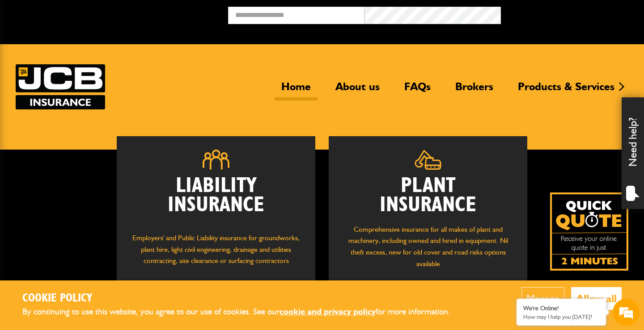 The width and height of the screenshot is (644, 330). What do you see at coordinates (243, 312) in the screenshot?
I see `p: By continuing to use this website, you agree to our use of cookies. See our for more information.` at bounding box center [243, 312].